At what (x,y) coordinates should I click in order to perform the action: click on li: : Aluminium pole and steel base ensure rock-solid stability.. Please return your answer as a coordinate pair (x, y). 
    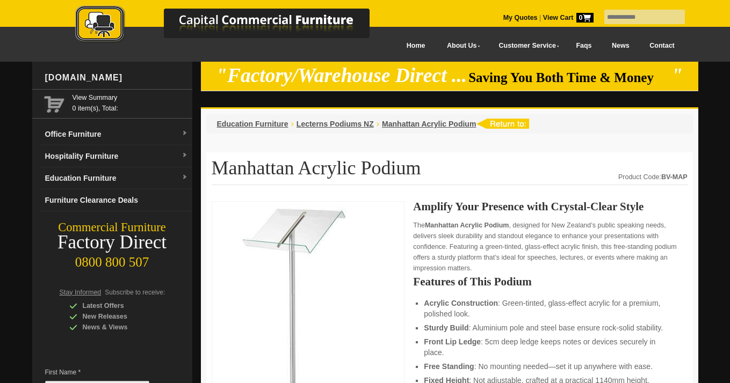
    Looking at the image, I should click on (550, 328).